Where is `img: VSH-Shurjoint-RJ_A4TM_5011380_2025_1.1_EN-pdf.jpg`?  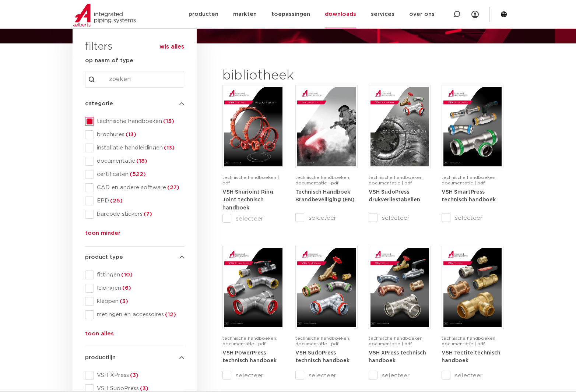 img: VSH-Shurjoint-RJ_A4TM_5011380_2025_1.1_EN-pdf.jpg is located at coordinates (254, 126).